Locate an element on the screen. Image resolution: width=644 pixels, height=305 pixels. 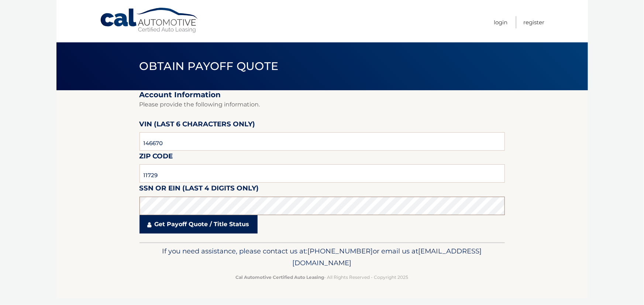
a: Cal Automotive is located at coordinates (150, 20).